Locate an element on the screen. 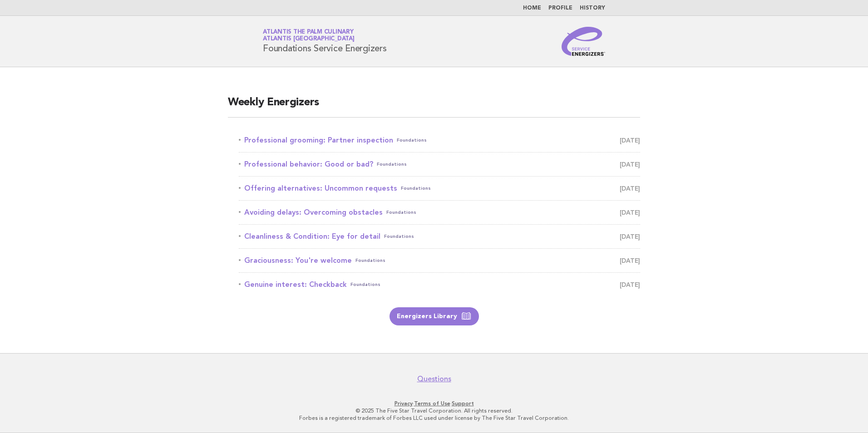 Image resolution: width=868 pixels, height=433 pixels. a: History is located at coordinates (593, 8).